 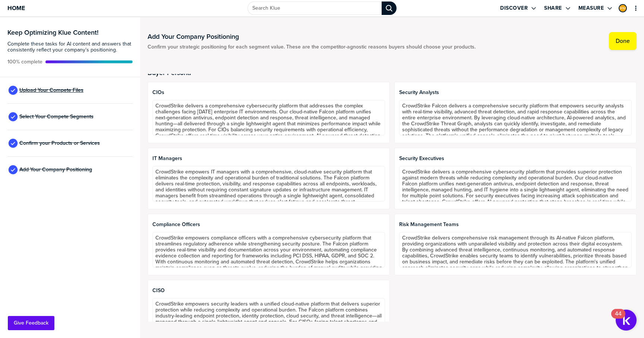 I want to click on label: Discover, so click(x=514, y=8).